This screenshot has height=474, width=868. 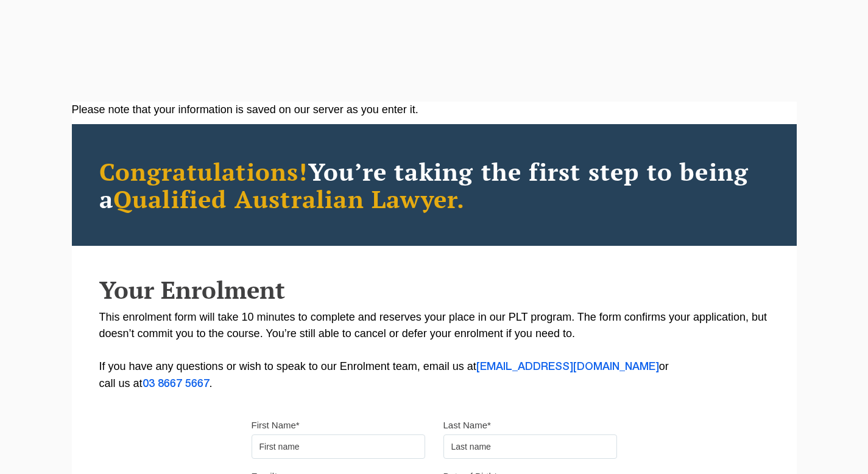 I want to click on h2: You’re taking the first step to being a, so click(x=434, y=185).